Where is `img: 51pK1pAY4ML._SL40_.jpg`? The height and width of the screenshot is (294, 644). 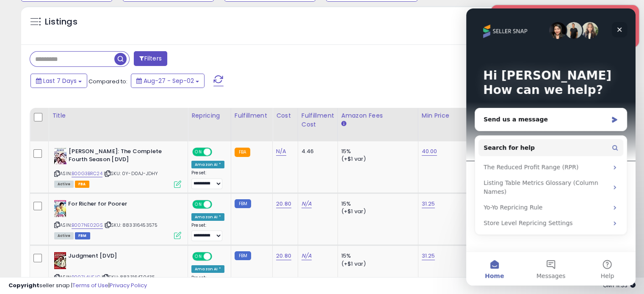 img: 51pK1pAY4ML._SL40_.jpg is located at coordinates (60, 156).